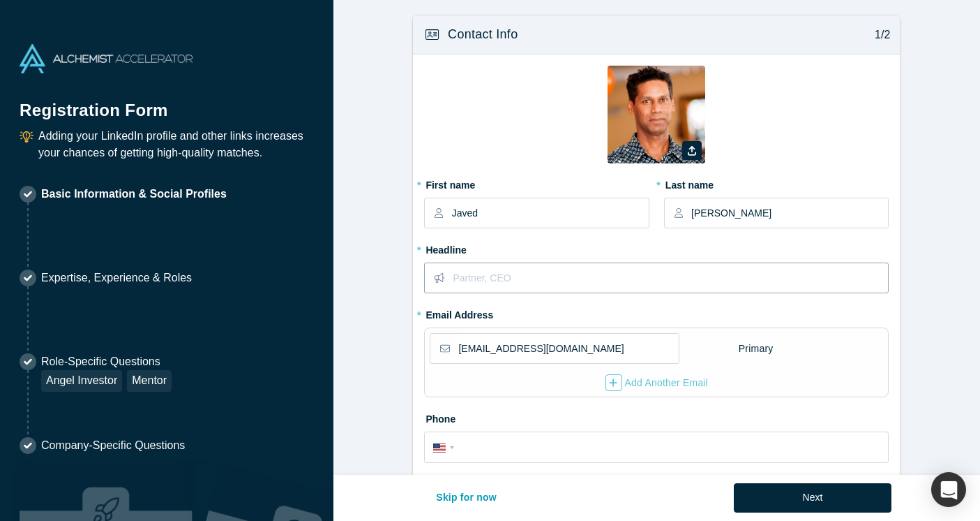 Image resolution: width=980 pixels, height=521 pixels. What do you see at coordinates (82, 380) in the screenshot?
I see `div: Angel Investor` at bounding box center [82, 380].